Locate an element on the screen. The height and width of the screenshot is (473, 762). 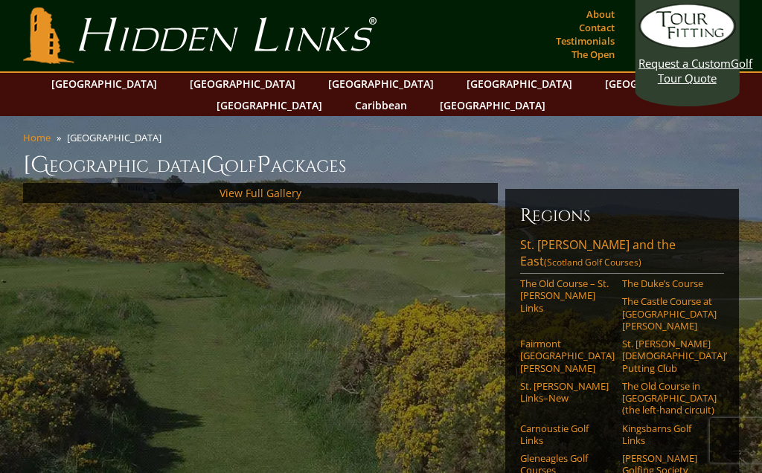
a: Carnoustie Golf Links is located at coordinates (567, 435).